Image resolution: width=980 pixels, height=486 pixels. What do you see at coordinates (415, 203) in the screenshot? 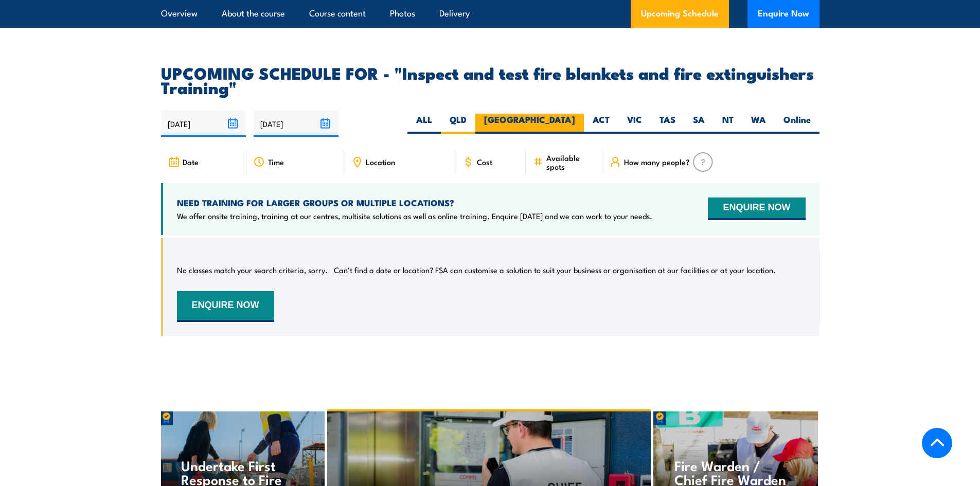
I see `h4: NEED TRAINING FOR LARGER GROUPS OR MULTIPLE LOCATIONS?` at bounding box center [415, 203].